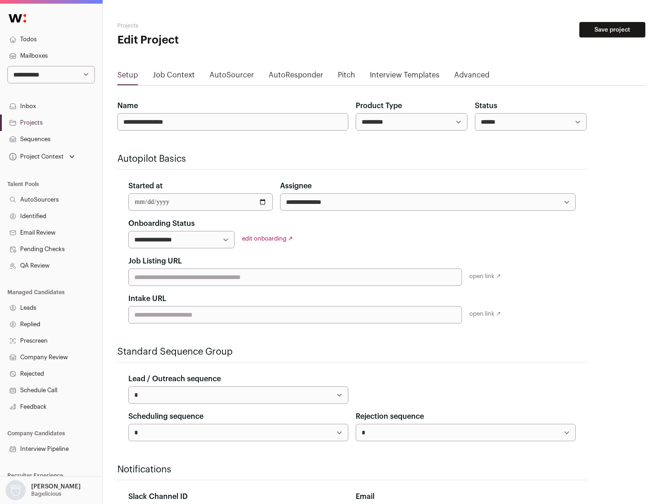 This screenshot has width=660, height=504. I want to click on label: Name, so click(127, 106).